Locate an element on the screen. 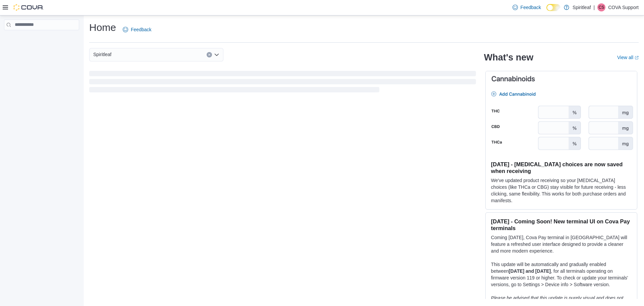 This screenshot has height=306, width=644. span: Loading is located at coordinates (283, 83).